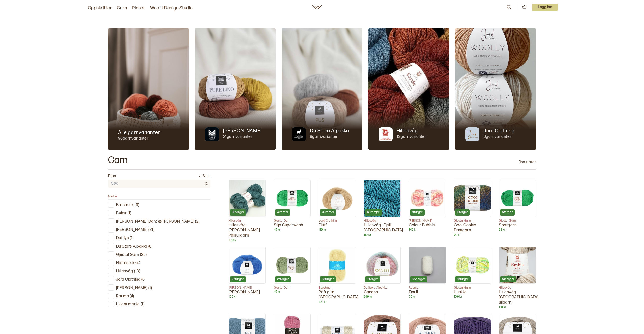  I want to click on p: Finull, so click(427, 292).